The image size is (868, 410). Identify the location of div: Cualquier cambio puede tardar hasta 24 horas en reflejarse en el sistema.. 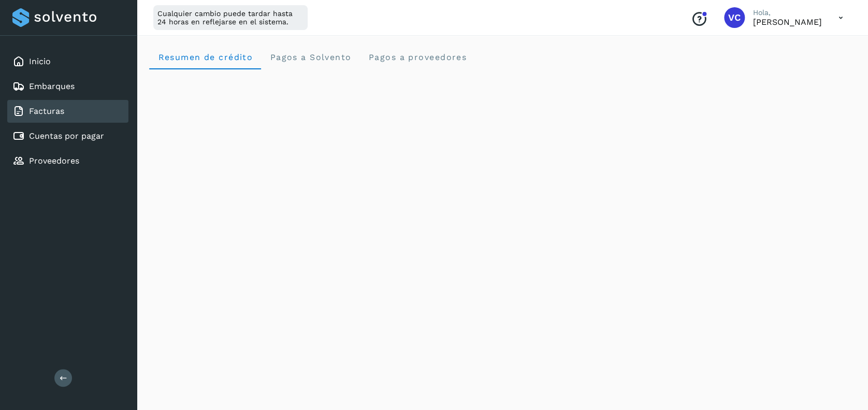
(230, 18).